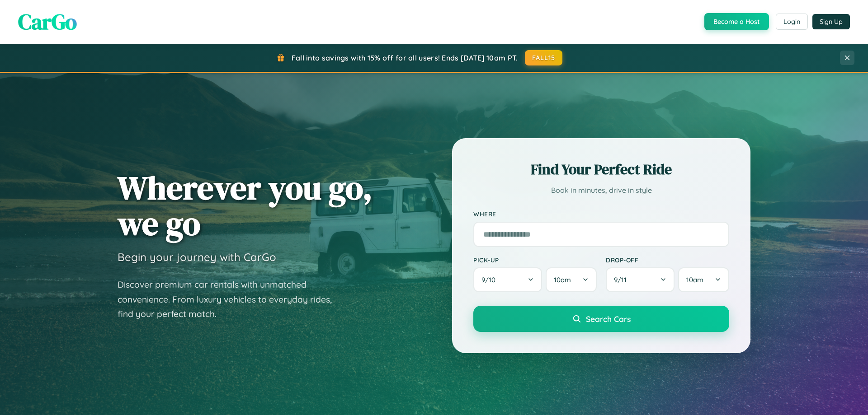  Describe the element at coordinates (623, 279) in the screenshot. I see `span: 9 / 11` at that location.